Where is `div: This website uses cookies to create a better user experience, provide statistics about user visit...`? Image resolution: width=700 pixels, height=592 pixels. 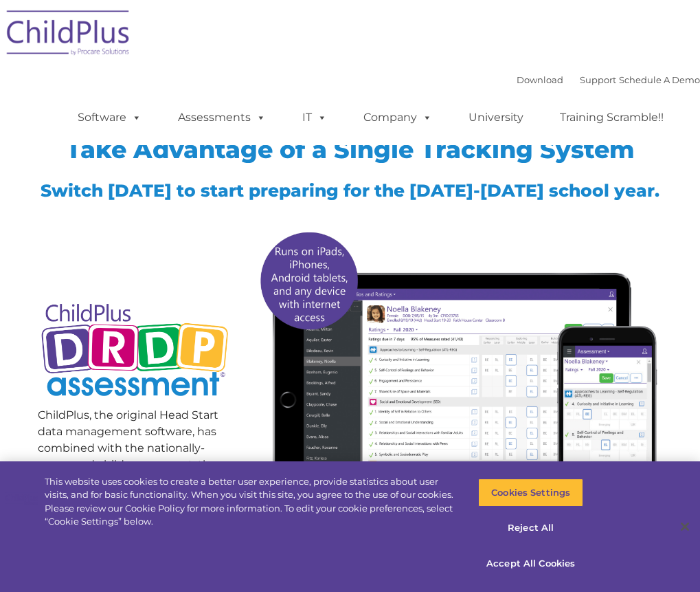 div: This website uses cookies to create a better user experience, provide statistics about user visit... is located at coordinates (251, 502).